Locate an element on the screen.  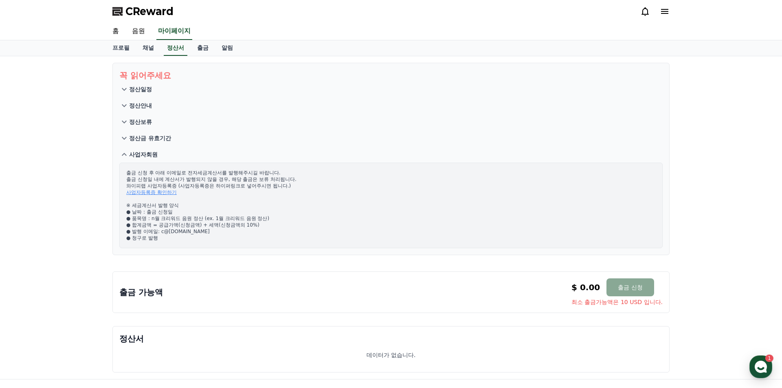
button: 정산안내 is located at coordinates (391, 105).